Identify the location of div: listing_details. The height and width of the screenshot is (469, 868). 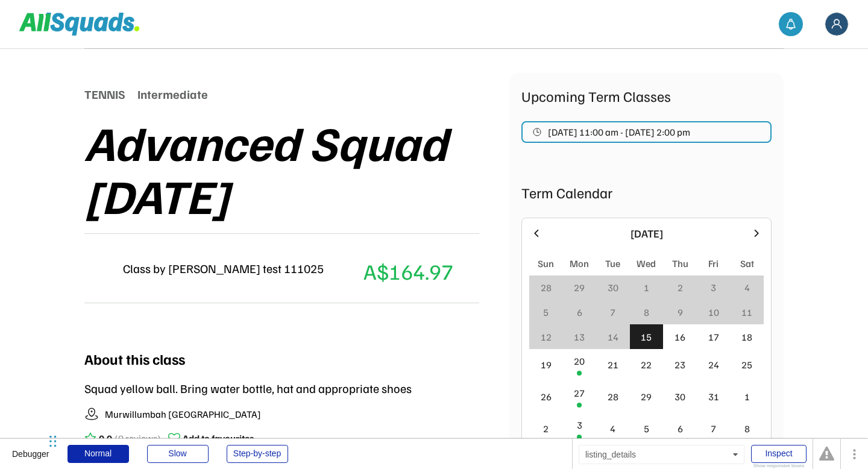
(661, 455).